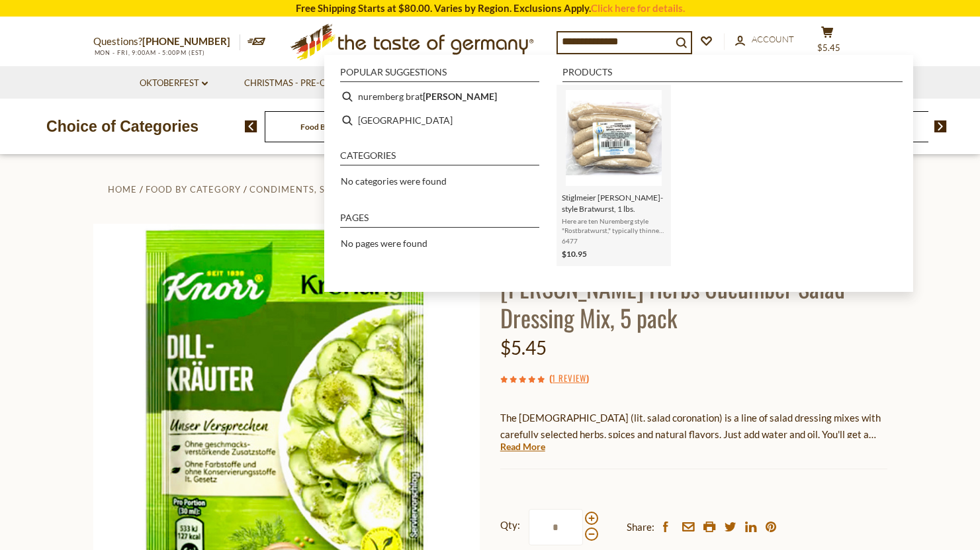 The height and width of the screenshot is (550, 980). What do you see at coordinates (251, 126) in the screenshot?
I see `img: previous arrow` at bounding box center [251, 126].